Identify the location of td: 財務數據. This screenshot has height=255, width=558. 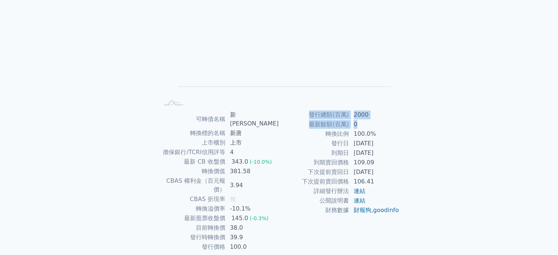
(314, 210).